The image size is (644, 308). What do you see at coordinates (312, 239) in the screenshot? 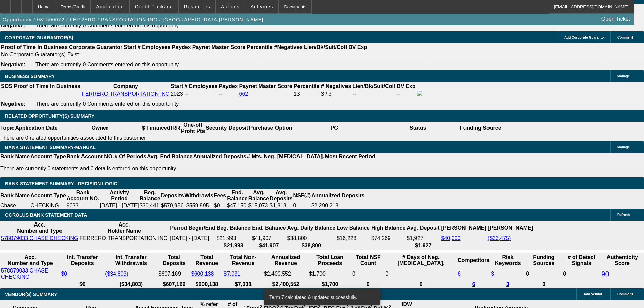
I see `td: $38,800` at bounding box center [312, 239].